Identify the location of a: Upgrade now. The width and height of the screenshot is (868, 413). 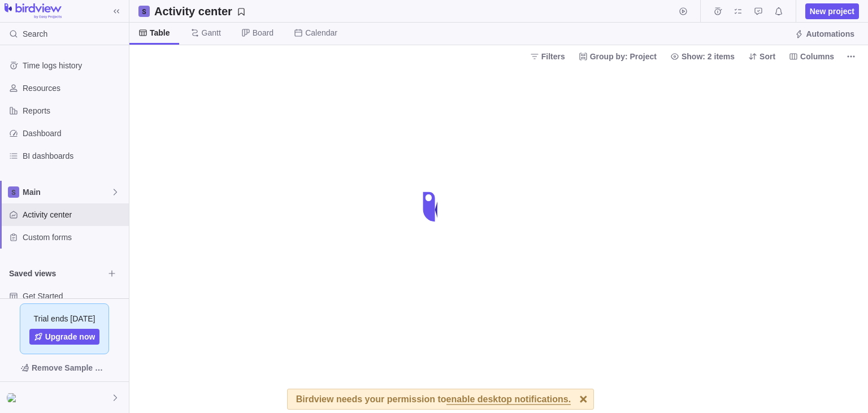
(64, 337).